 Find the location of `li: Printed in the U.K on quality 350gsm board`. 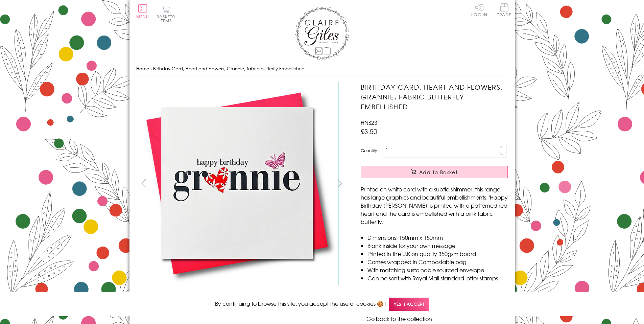

li: Printed in the U.K on quality 350gsm board is located at coordinates (438, 254).